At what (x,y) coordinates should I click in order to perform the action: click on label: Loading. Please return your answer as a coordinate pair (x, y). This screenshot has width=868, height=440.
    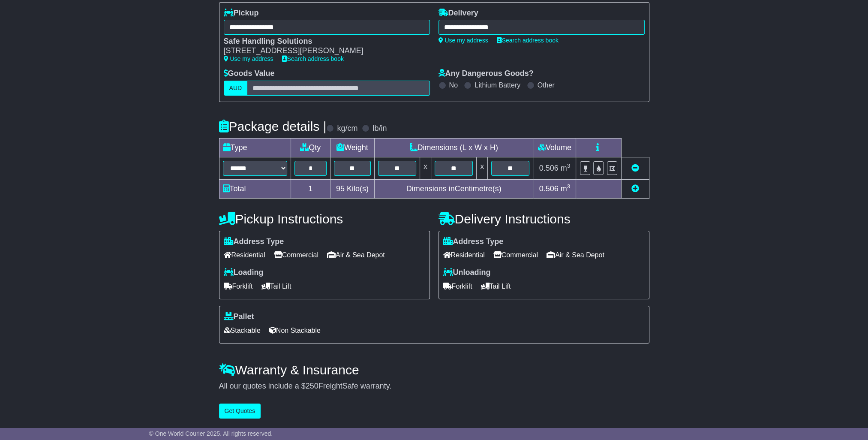
    Looking at the image, I should click on (243, 273).